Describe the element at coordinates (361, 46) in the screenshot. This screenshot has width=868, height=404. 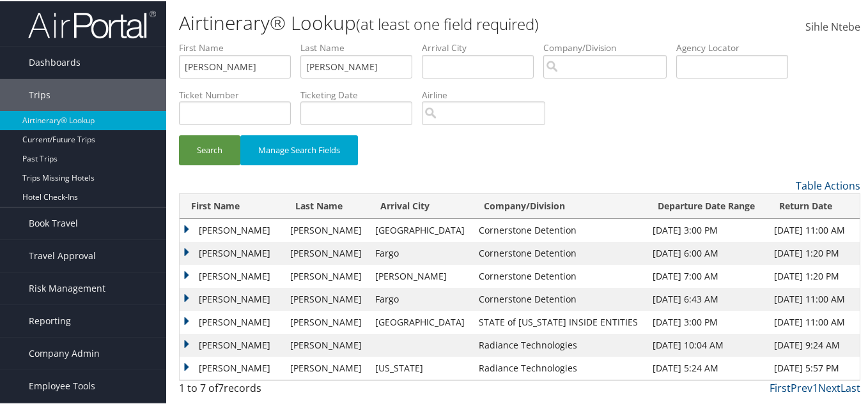
I see `label: Last Name` at that location.